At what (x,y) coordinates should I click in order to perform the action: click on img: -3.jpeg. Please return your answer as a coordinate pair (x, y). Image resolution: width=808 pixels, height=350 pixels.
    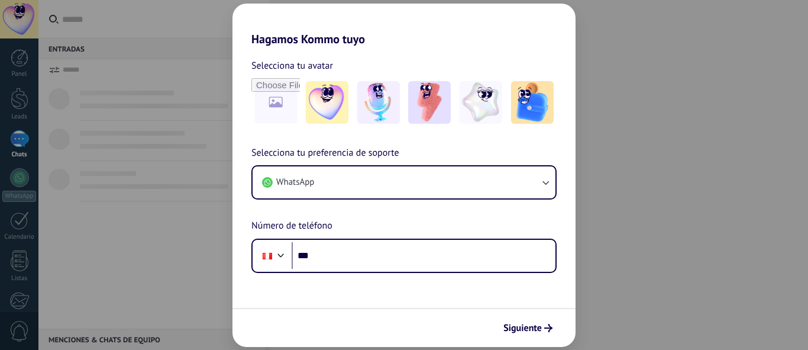
    Looking at the image, I should click on (429, 102).